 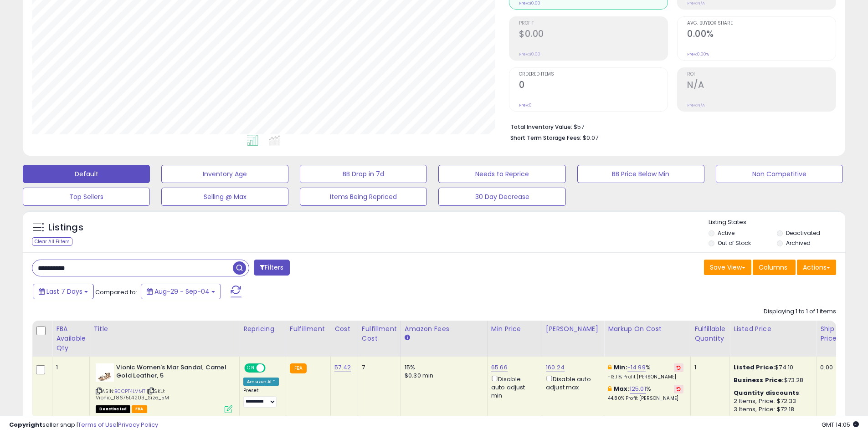 What do you see at coordinates (71, 338) in the screenshot?
I see `div: FBA Available Qty` at bounding box center [71, 338].